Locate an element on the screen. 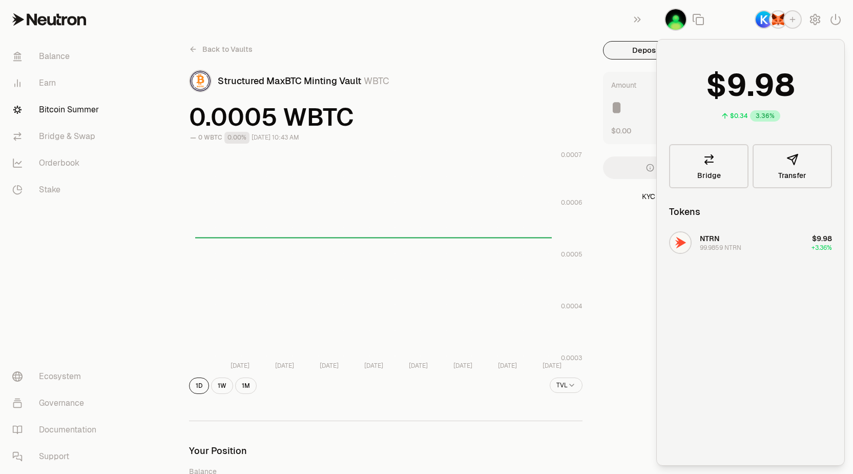 This screenshot has width=853, height=474. img: WBTC Logo is located at coordinates (200, 81).